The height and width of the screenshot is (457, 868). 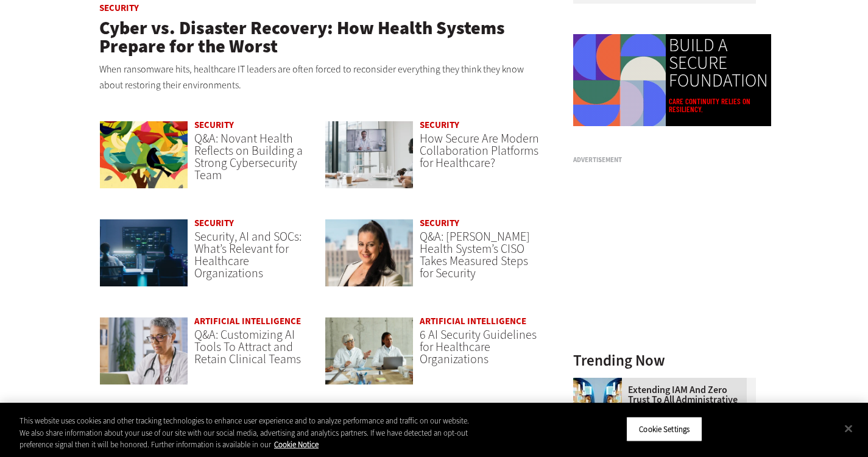 What do you see at coordinates (144, 350) in the screenshot?
I see `img: doctor on laptop` at bounding box center [144, 350].